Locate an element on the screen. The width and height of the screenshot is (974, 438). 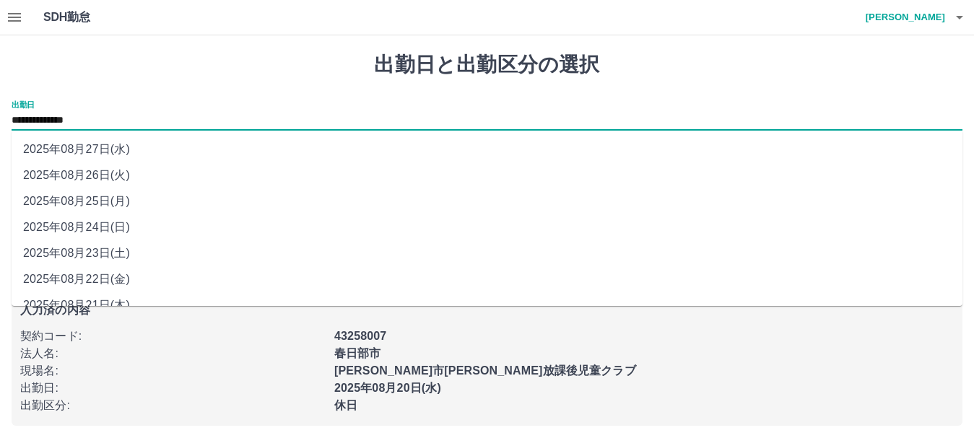
p: 現場名 : is located at coordinates (173, 371).